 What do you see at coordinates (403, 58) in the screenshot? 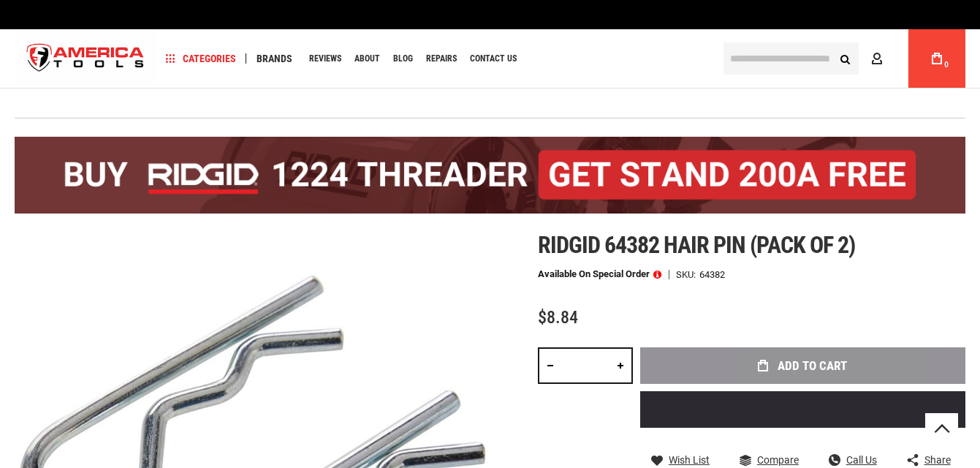
I see `a: Blog` at bounding box center [403, 58].